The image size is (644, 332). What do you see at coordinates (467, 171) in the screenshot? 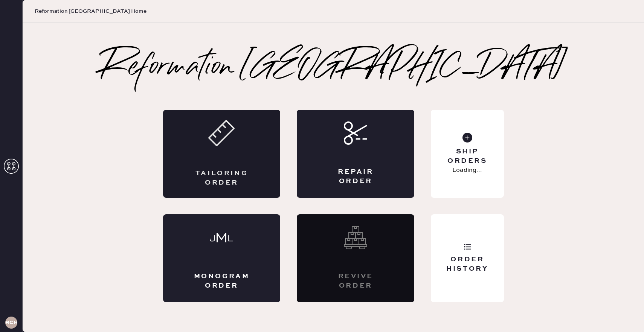
I see `p: Loading...` at bounding box center [467, 171].